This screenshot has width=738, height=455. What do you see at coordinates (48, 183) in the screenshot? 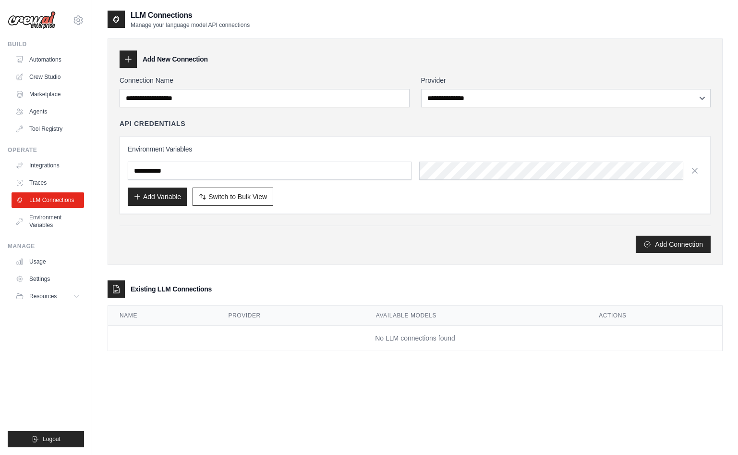
I see `a: Traces` at bounding box center [48, 183].